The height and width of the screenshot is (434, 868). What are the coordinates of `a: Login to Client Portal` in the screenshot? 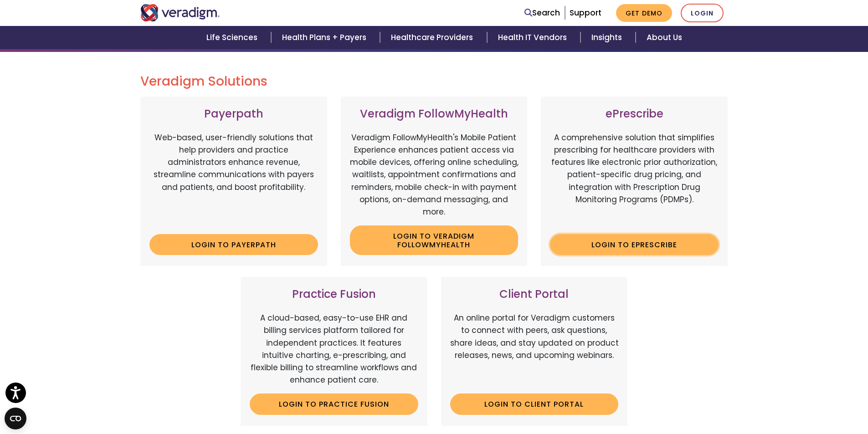 It's located at (534, 403).